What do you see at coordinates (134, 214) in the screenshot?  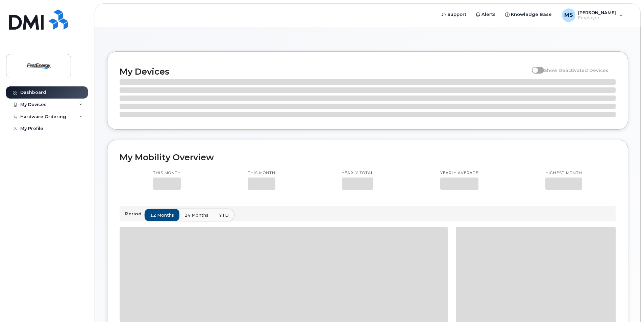 I see `p: Period` at bounding box center [134, 214].